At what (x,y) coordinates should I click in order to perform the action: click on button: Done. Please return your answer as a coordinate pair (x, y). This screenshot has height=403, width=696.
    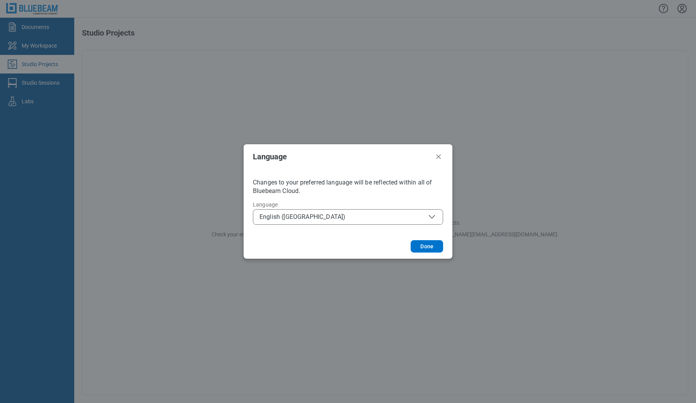
    Looking at the image, I should click on (427, 246).